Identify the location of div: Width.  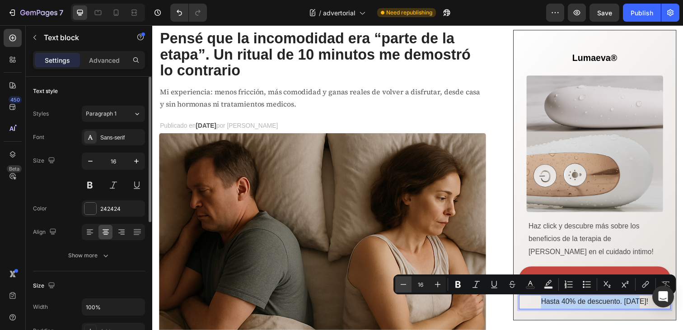
(40, 307).